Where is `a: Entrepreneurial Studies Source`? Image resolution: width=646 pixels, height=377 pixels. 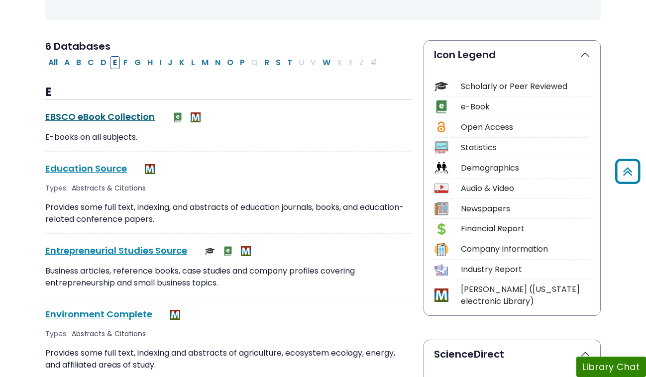 a: Entrepreneurial Studies Source is located at coordinates (116, 250).